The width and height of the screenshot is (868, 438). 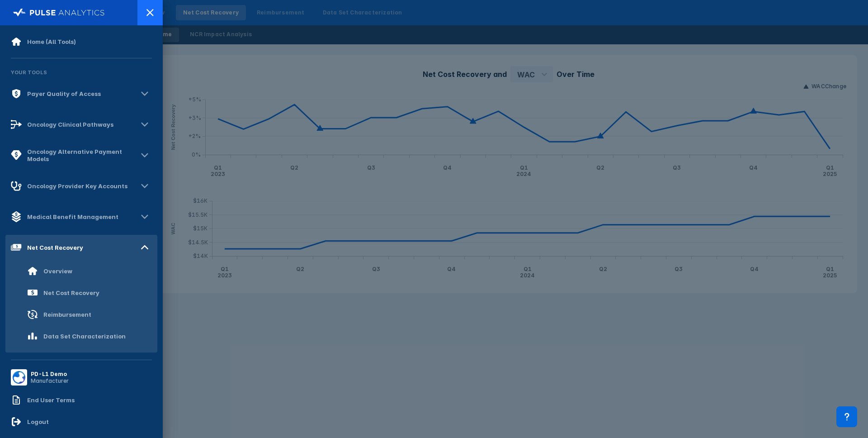 What do you see at coordinates (81, 271) in the screenshot?
I see `a: Overview` at bounding box center [81, 271].